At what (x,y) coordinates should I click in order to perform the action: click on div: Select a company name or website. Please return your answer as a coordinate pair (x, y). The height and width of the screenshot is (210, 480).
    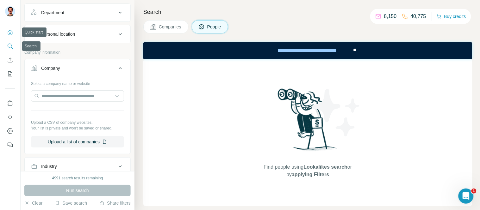
    Looking at the image, I should click on (77, 83).